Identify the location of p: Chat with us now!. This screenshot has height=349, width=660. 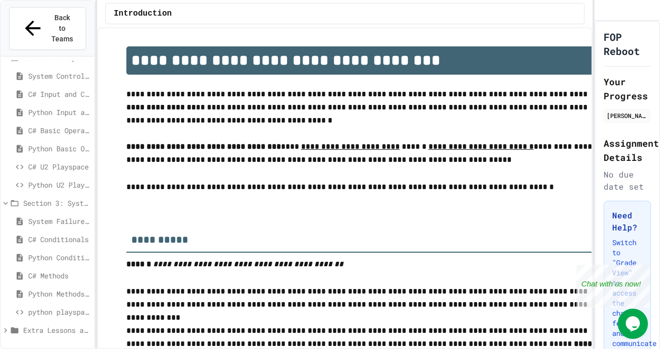
(35, 19).